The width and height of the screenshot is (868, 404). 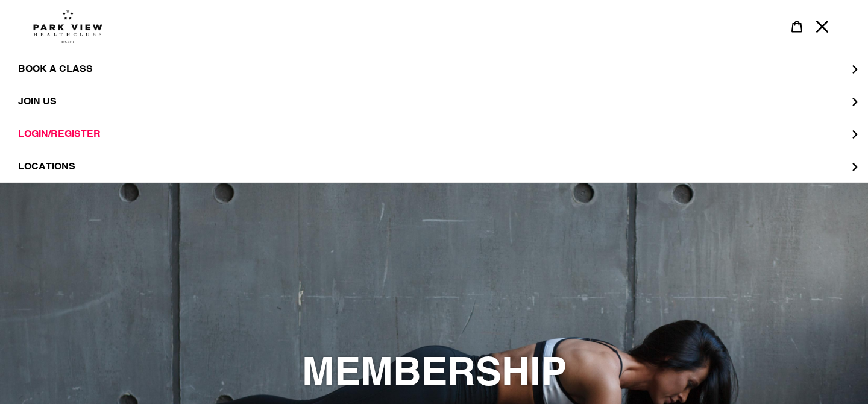 I want to click on img: Park view health clubs is a gym near you., so click(x=68, y=26).